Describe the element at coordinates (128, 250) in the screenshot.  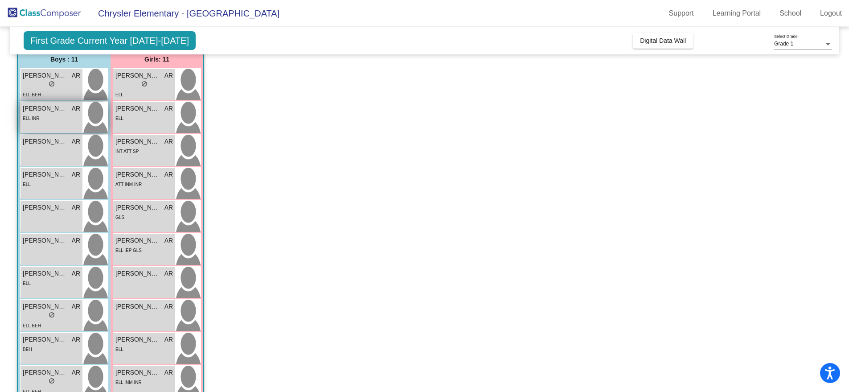
I see `span: ELL IEP GLS` at that location.